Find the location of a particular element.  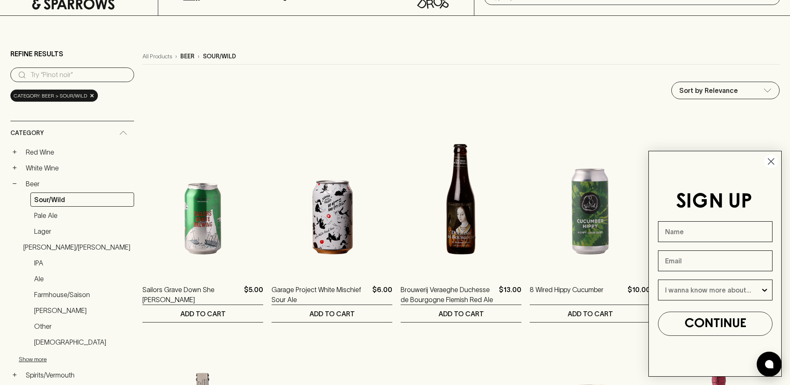

a: All Products is located at coordinates (157, 56).